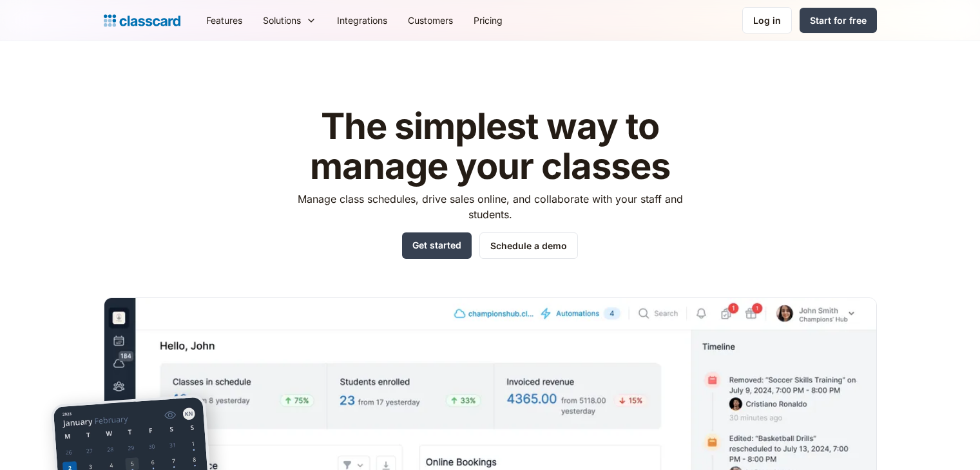 The width and height of the screenshot is (980, 470). What do you see at coordinates (282, 20) in the screenshot?
I see `div: Solutions` at bounding box center [282, 20].